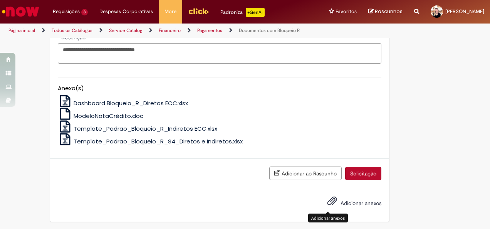  Describe the element at coordinates (361, 203) in the screenshot. I see `span: Adicionar anexos` at that location.